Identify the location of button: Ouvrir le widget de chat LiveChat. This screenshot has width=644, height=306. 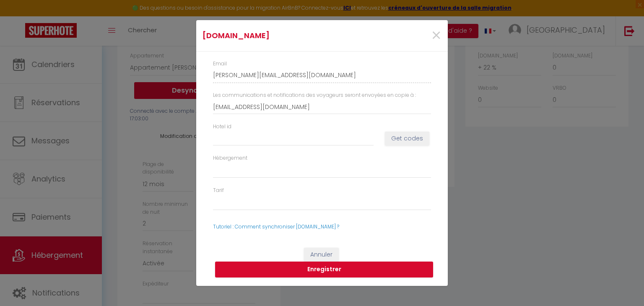
(19, 16).